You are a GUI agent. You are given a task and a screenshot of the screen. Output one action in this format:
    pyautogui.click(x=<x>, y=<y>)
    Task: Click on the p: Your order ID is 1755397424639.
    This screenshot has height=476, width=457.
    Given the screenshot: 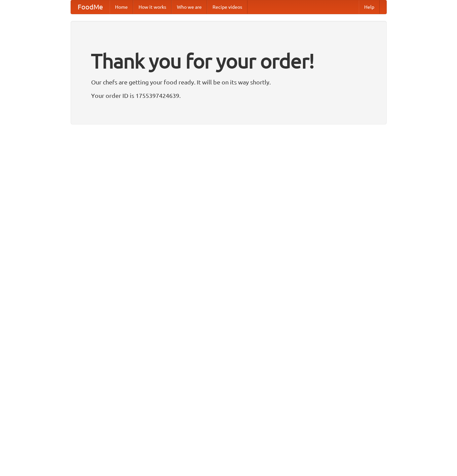 What is the action you would take?
    pyautogui.click(x=228, y=96)
    